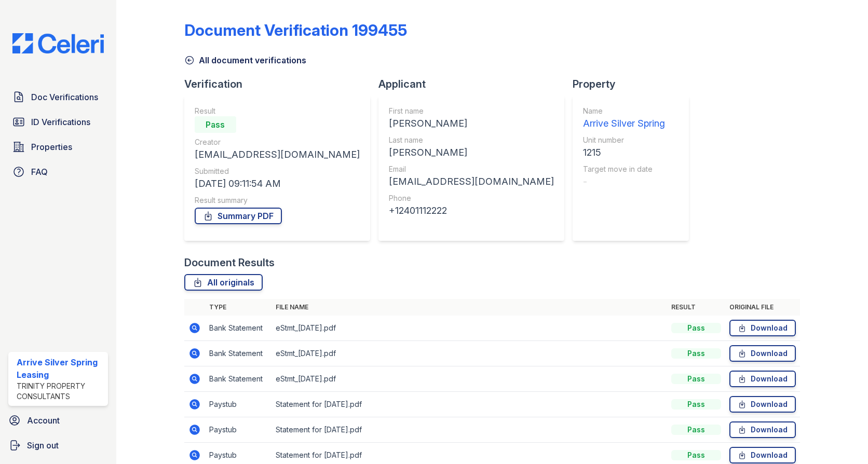  Describe the element at coordinates (624, 169) in the screenshot. I see `div: Target move in date` at that location.